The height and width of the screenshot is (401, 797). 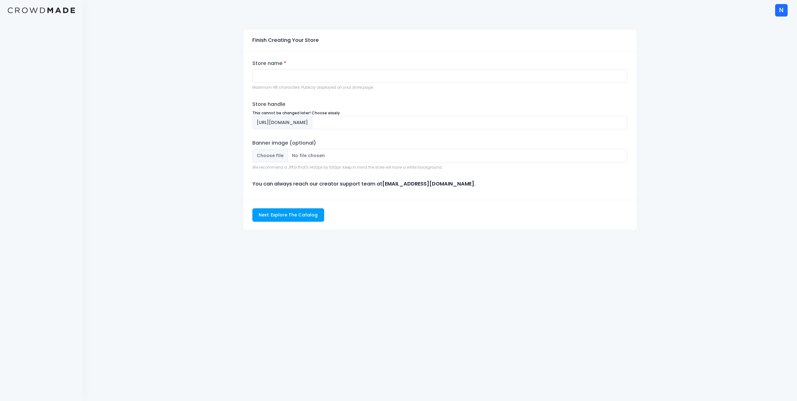 What do you see at coordinates (440, 184) in the screenshot?
I see `p: You can always reach our creator support team at .` at bounding box center [440, 184].